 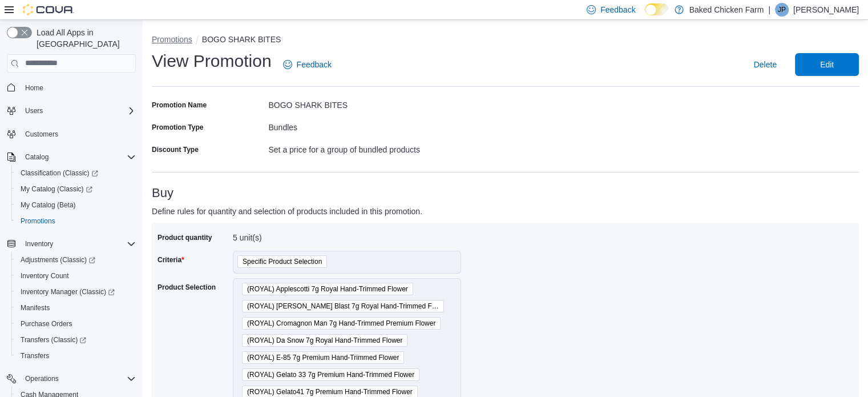 What do you see at coordinates (72, 87) in the screenshot?
I see `button: Home` at bounding box center [72, 87].